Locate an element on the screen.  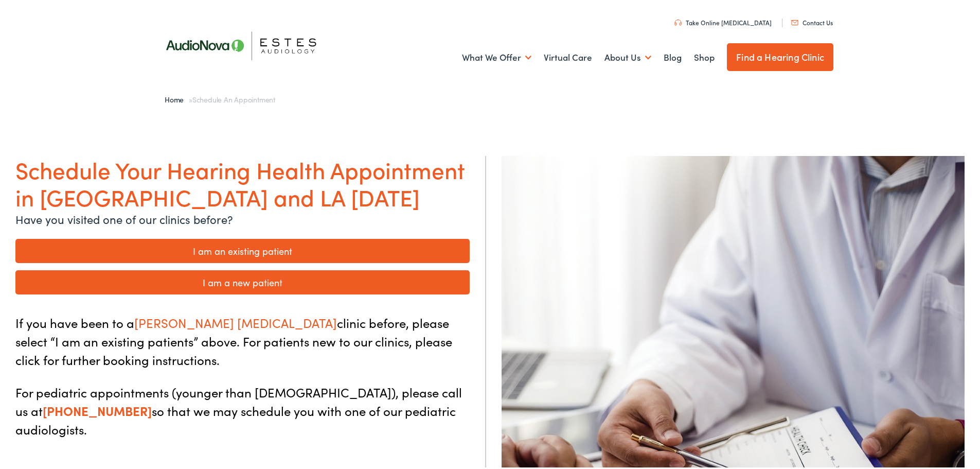
span: Schedule an Appointment is located at coordinates (233, 97).